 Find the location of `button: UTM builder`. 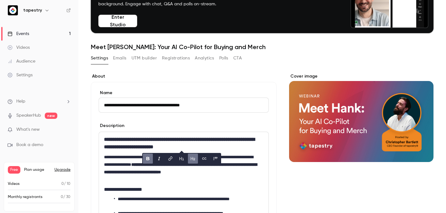

button: UTM builder is located at coordinates (144, 58).